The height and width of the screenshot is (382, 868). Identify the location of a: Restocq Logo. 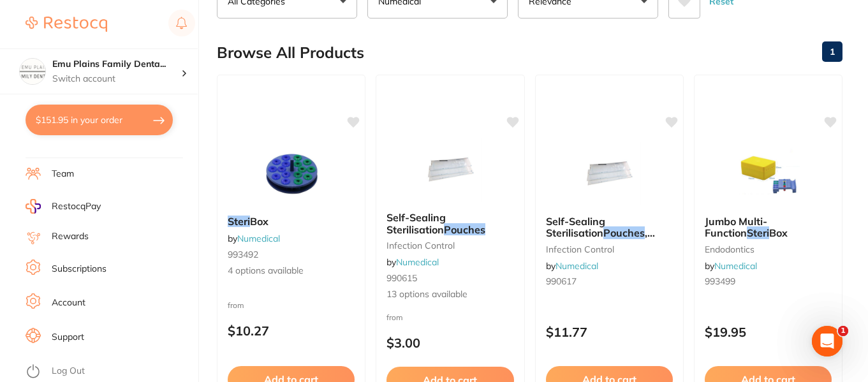
(66, 24).